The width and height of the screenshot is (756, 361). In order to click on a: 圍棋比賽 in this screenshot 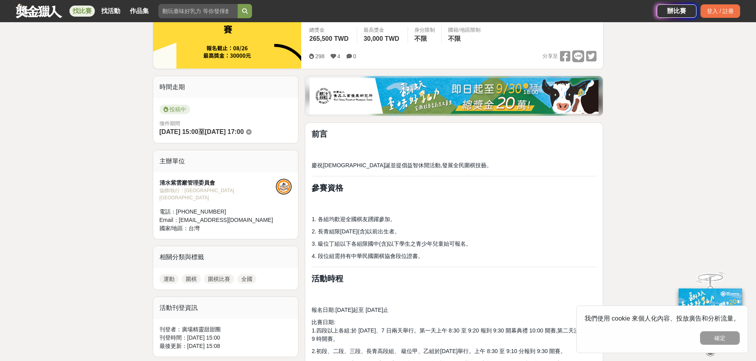, I will do `click(219, 279)`.